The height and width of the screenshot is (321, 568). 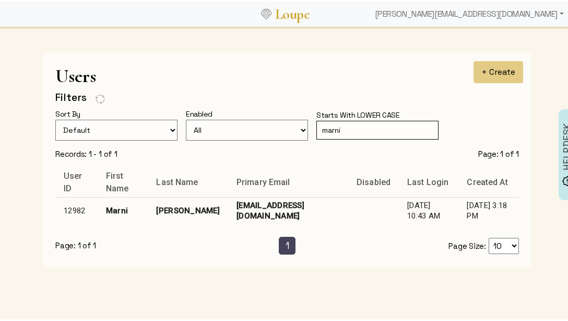 I want to click on th: Last Login, so click(x=429, y=181).